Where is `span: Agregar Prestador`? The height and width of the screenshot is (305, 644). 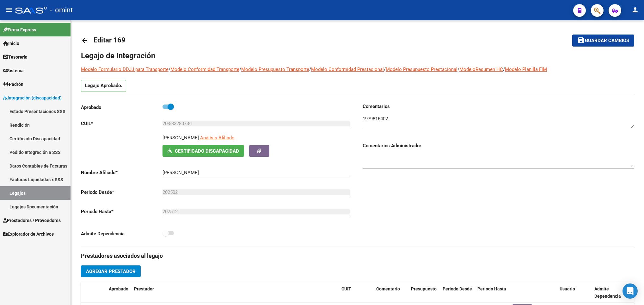
span: Agregar Prestador is located at coordinates (111, 271).